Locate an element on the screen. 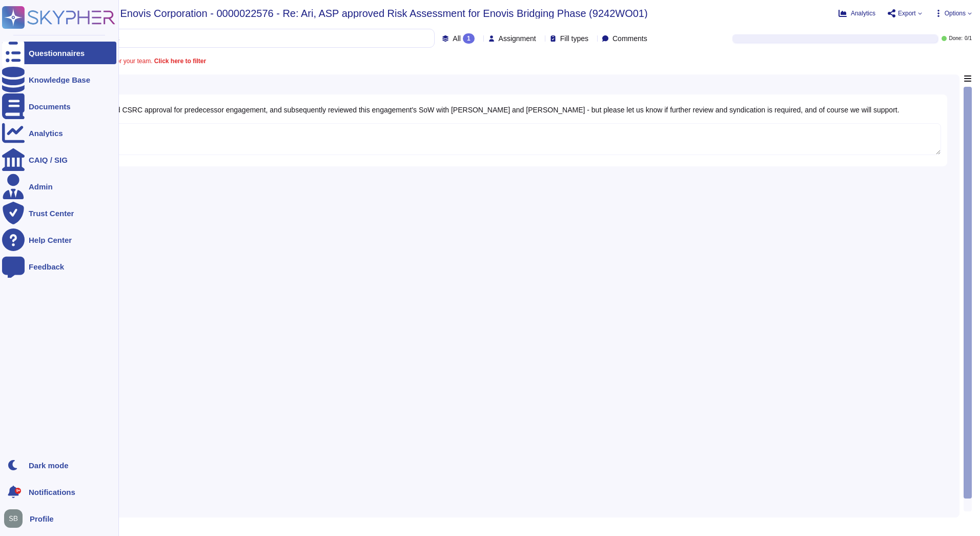 This screenshot has width=980, height=536. a: Help Center is located at coordinates (59, 240).